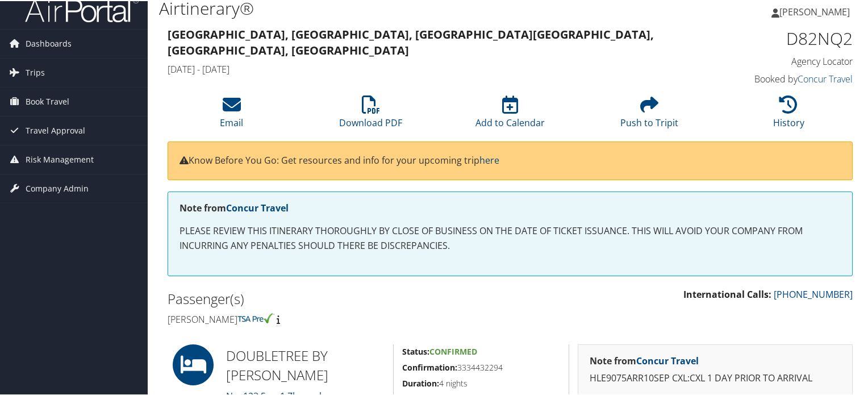 This screenshot has height=395, width=868. Describe the element at coordinates (256, 317) in the screenshot. I see `img: tsa-precheck.png` at that location.